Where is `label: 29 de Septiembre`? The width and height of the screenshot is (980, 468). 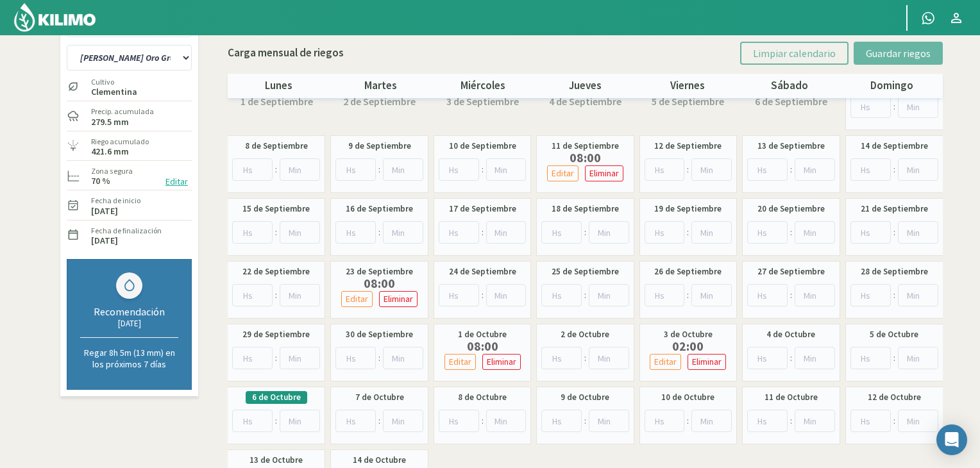
label: 29 de Septiembre is located at coordinates (276, 335).